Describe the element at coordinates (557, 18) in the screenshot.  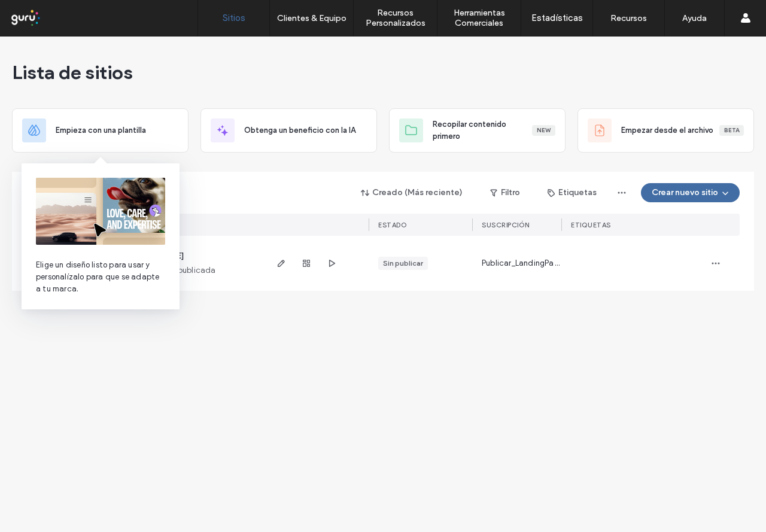
I see `label: Estadísticas` at that location.